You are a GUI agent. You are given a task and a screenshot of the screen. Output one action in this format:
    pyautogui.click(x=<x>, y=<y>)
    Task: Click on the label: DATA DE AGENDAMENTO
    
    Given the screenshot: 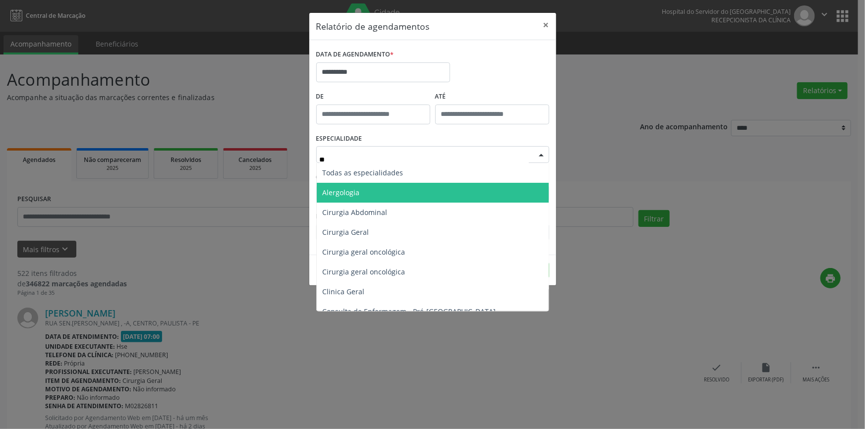 What is the action you would take?
    pyautogui.click(x=355, y=55)
    